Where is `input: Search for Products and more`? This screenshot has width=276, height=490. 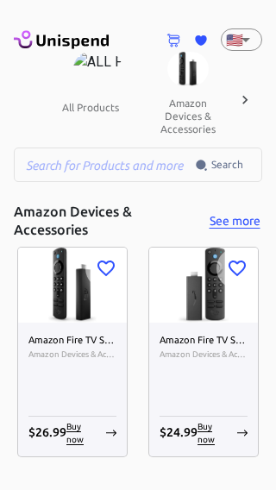
input: Search for Products and more is located at coordinates (104, 165).